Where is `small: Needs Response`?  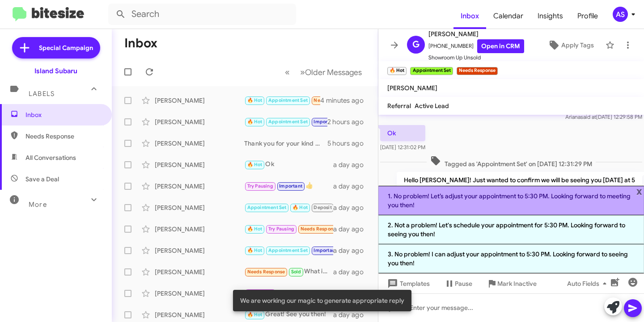
small: Needs Response is located at coordinates (477, 71).